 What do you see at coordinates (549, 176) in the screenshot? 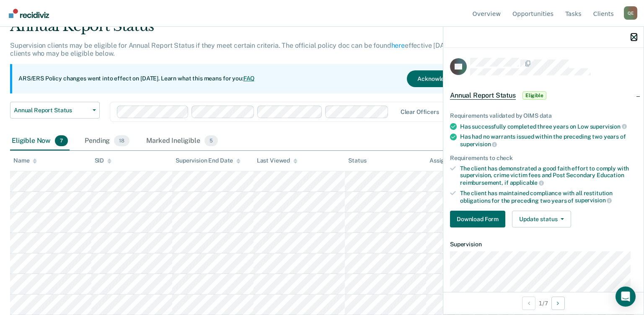
I see `div: The client has demonstrated a good faith effort to comply with supervision, crime victim fees and...` at bounding box center [549, 176].